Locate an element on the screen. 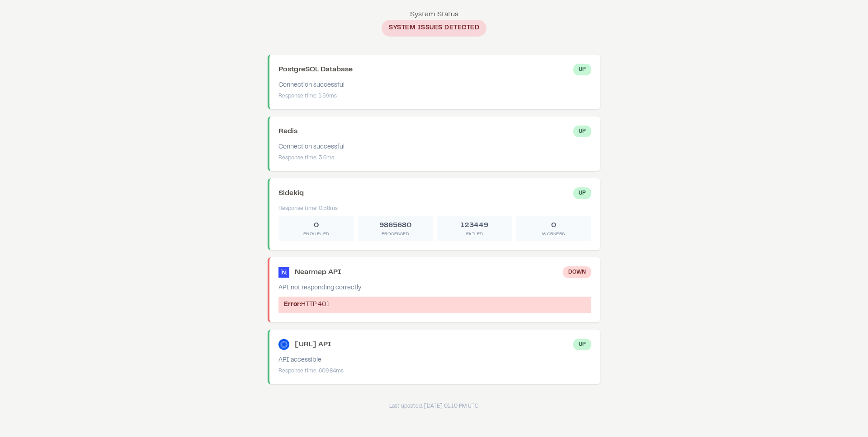  div: Response time: 1.59ms is located at coordinates (435, 96).